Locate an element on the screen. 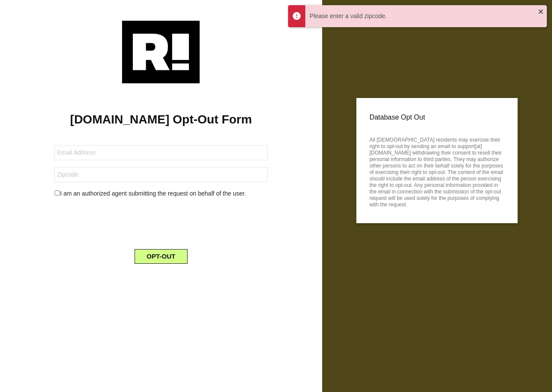 The height and width of the screenshot is (392, 552). p: Database Opt Out is located at coordinates (437, 117).